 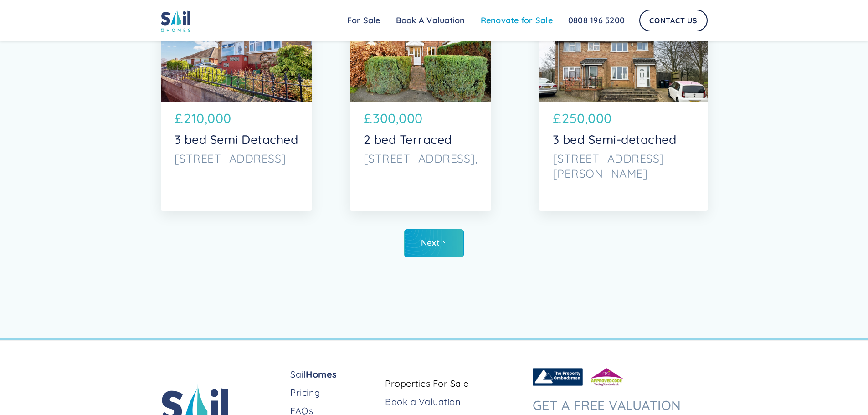 What do you see at coordinates (587, 118) in the screenshot?
I see `p: 250,000` at bounding box center [587, 118].